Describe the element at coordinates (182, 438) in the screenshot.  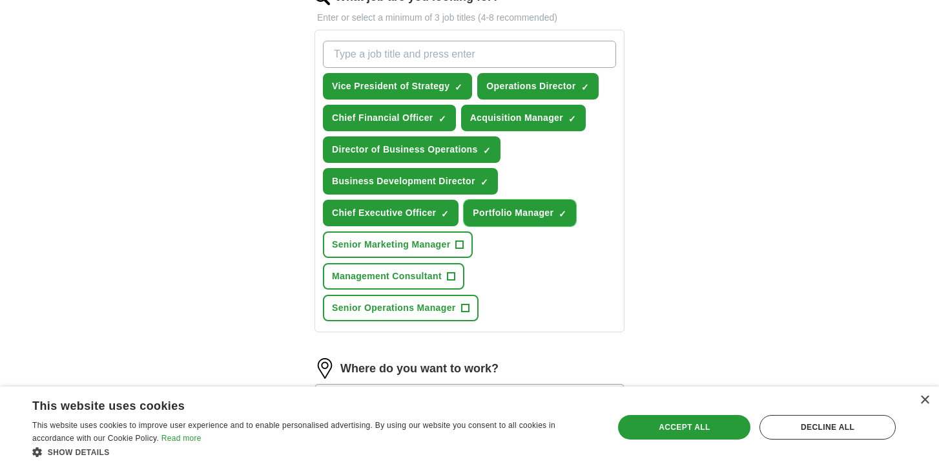
I see `a: Read more, opens a new window` at that location.